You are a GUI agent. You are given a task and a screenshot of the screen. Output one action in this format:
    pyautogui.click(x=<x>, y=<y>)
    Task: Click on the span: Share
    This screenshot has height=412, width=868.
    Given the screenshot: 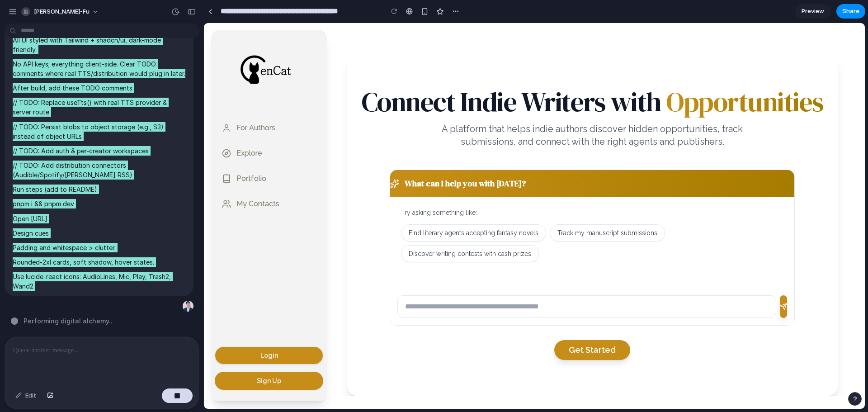 What is the action you would take?
    pyautogui.click(x=851, y=11)
    